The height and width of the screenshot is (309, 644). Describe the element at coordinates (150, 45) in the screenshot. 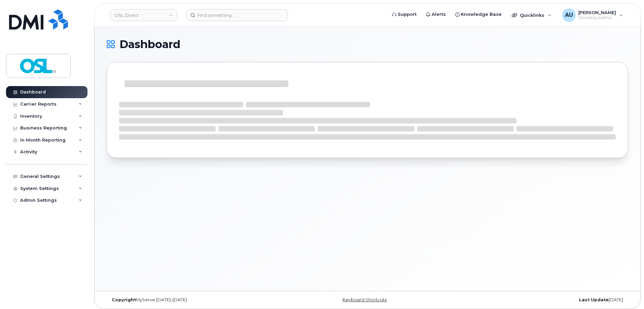

I see `span: Dashboard` at that location.